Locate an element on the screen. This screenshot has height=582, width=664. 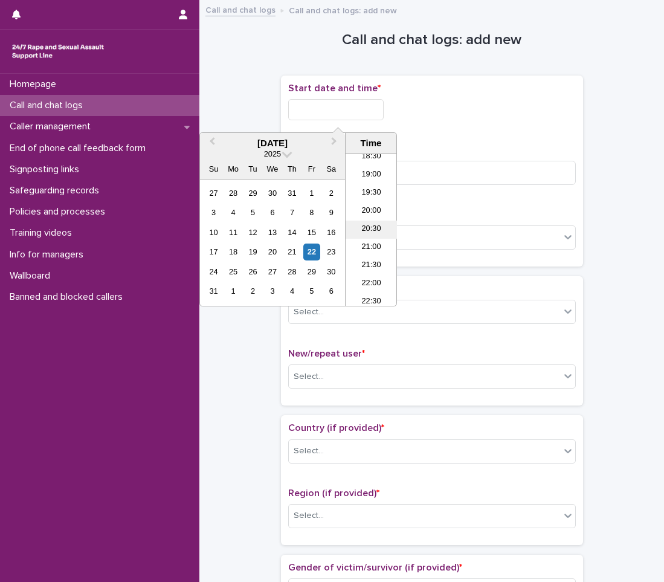
div: Choose Thursday, August 28th, 2025 is located at coordinates (292, 271).